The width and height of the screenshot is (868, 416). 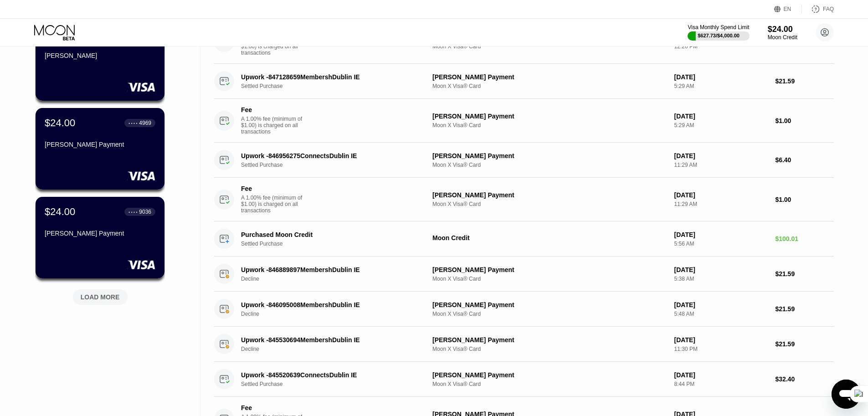 I want to click on div: 5:38 AM, so click(x=722, y=279).